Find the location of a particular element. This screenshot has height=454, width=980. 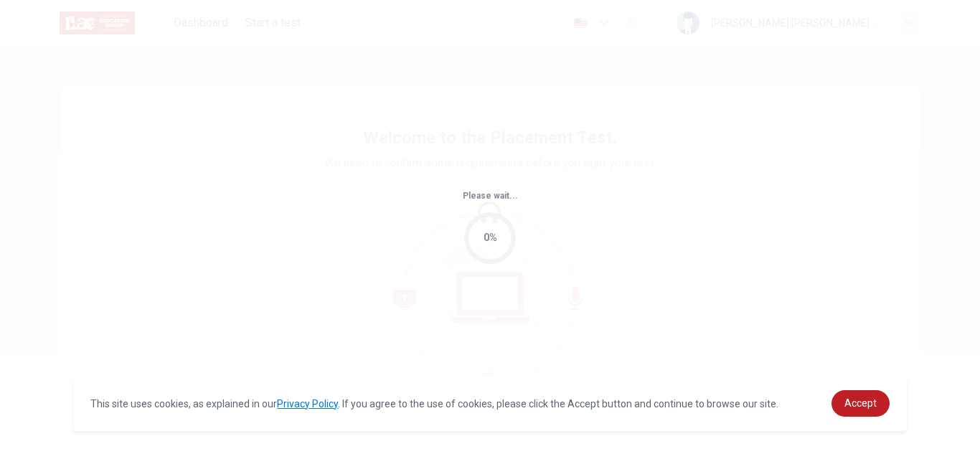

div: 0% is located at coordinates (490, 237).